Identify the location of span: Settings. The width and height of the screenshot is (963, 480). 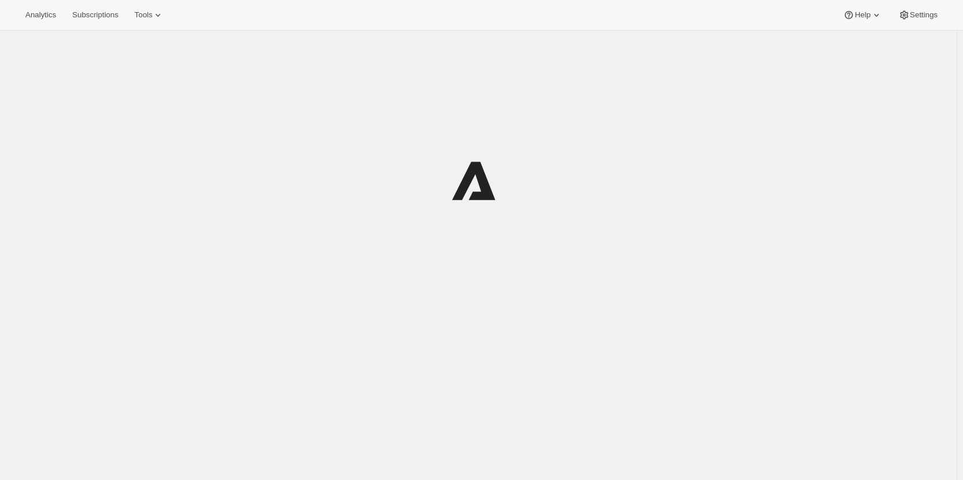
(924, 15).